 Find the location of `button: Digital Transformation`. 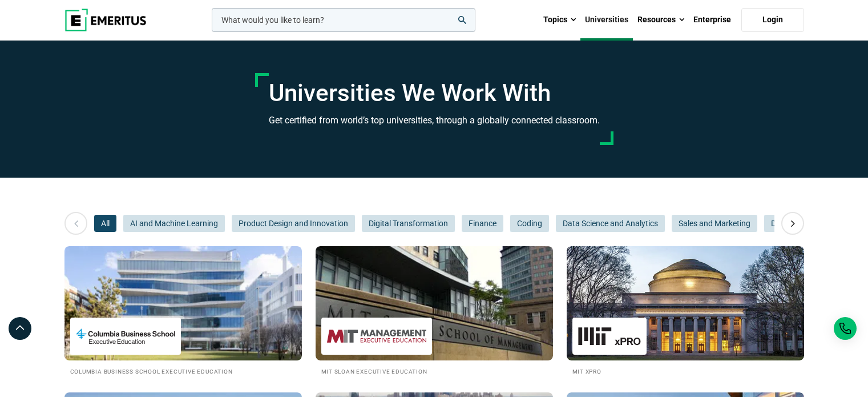

button: Digital Transformation is located at coordinates (408, 224).